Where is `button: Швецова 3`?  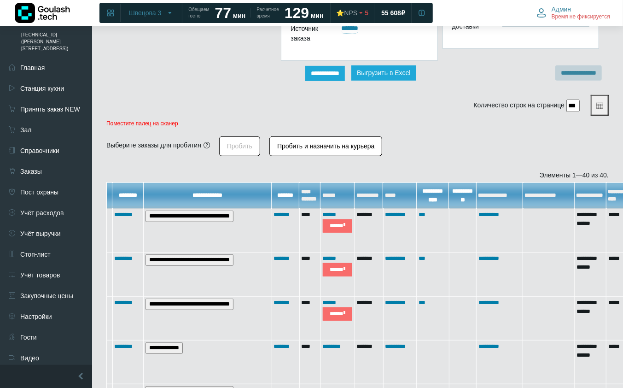
button: Швецова 3 is located at coordinates (151, 13).